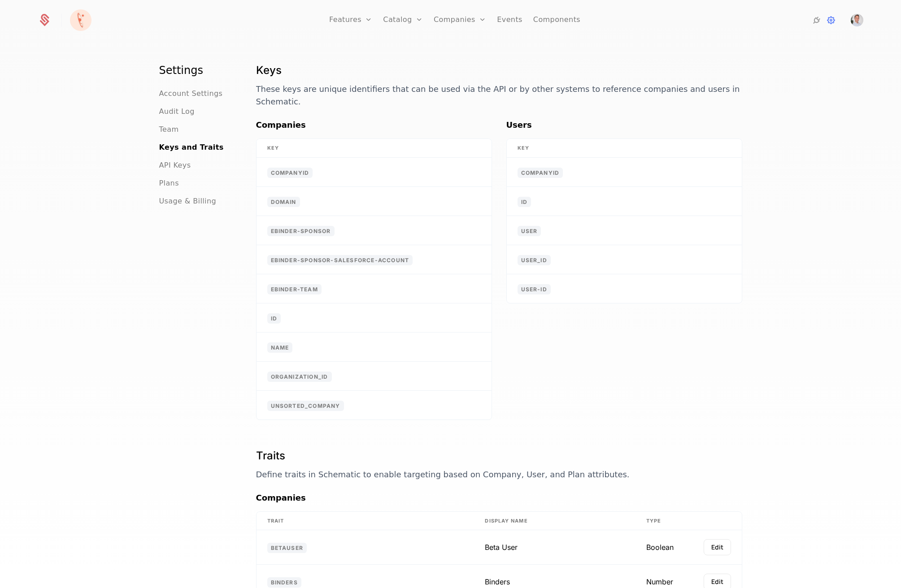 This screenshot has width=901, height=588. I want to click on h3: Users, so click(624, 125).